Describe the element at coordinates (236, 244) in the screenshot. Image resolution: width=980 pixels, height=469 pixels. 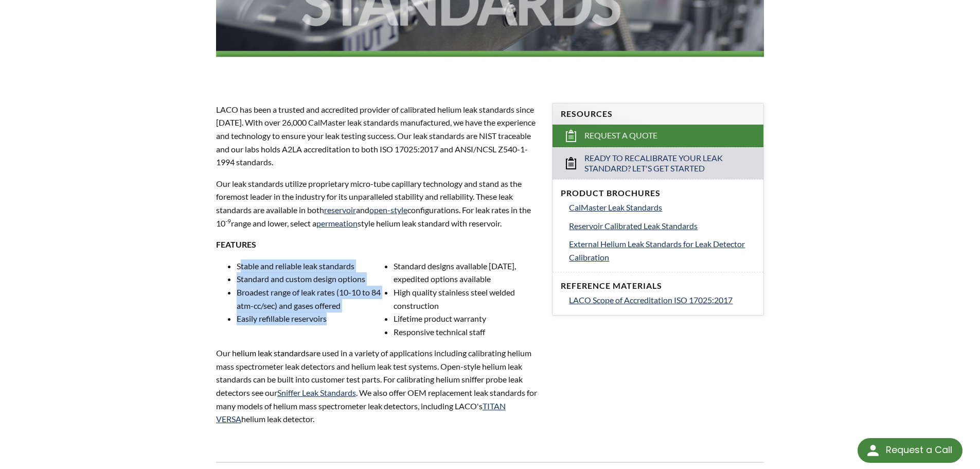
I see `strong: FEATURES` at that location.